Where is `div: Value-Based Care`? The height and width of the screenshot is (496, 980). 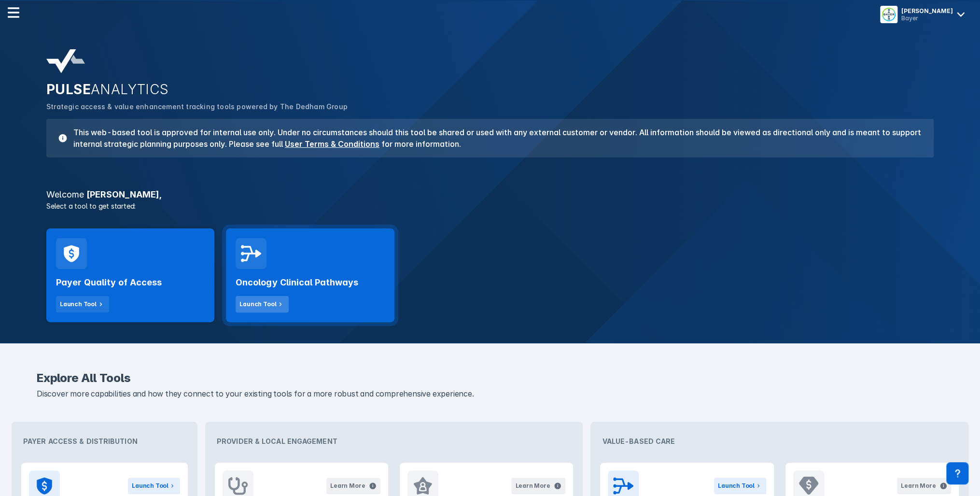 div: Value-Based Care is located at coordinates (779, 441).